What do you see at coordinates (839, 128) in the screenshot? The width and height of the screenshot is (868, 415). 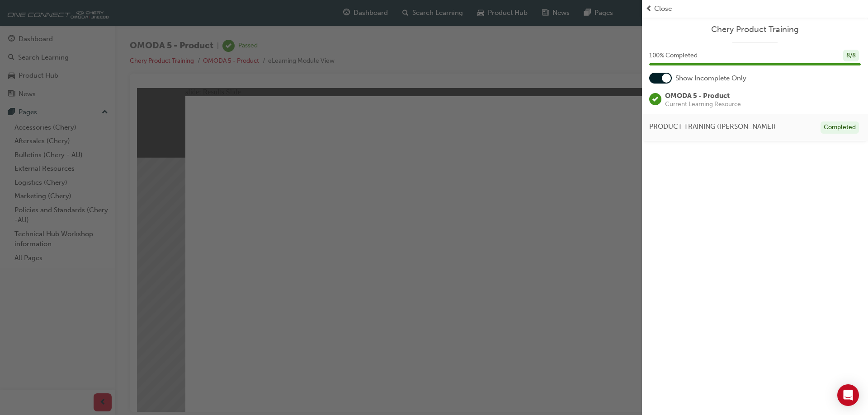 I see `div: Completed` at bounding box center [839, 128].